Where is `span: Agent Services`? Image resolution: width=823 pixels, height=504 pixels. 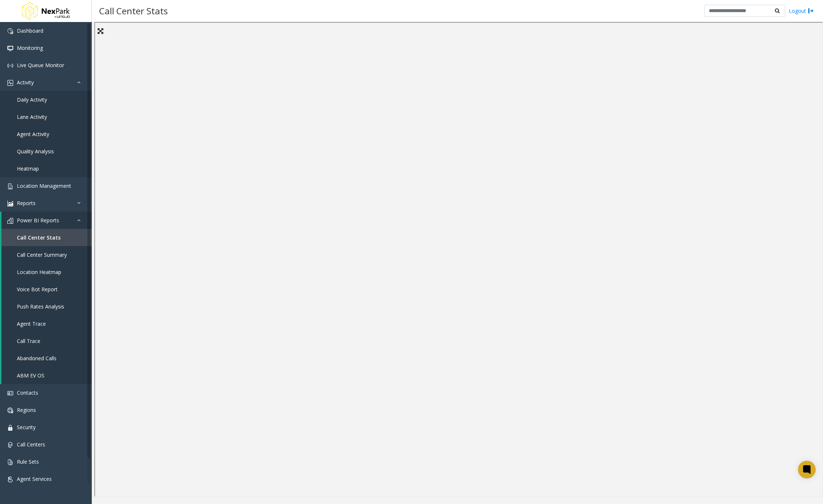
span: Agent Services is located at coordinates (34, 479).